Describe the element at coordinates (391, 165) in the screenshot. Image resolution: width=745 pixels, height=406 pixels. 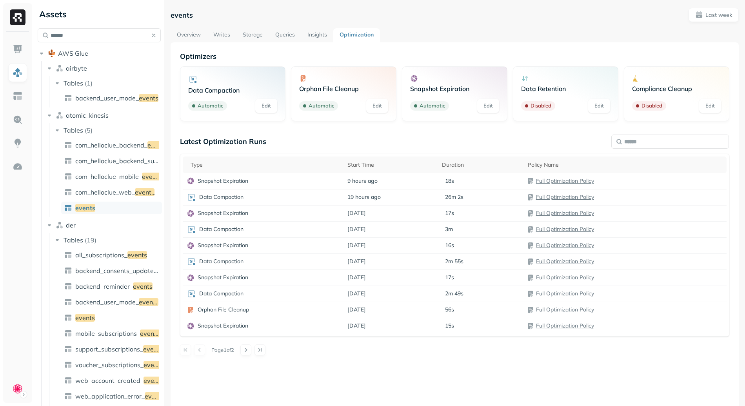
I see `div: Start Time` at that location.